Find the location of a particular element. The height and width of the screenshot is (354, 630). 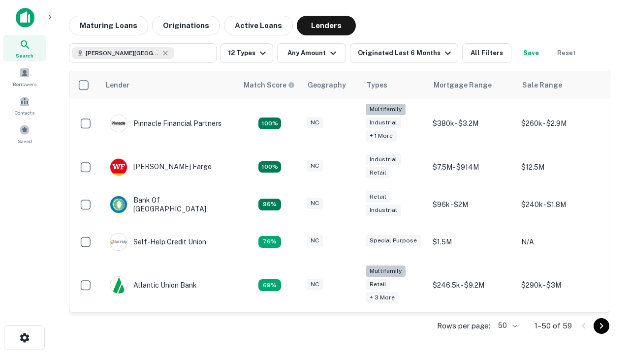

div: Matching Properties: 15, hasApolloMatch: undefined is located at coordinates (270, 167).